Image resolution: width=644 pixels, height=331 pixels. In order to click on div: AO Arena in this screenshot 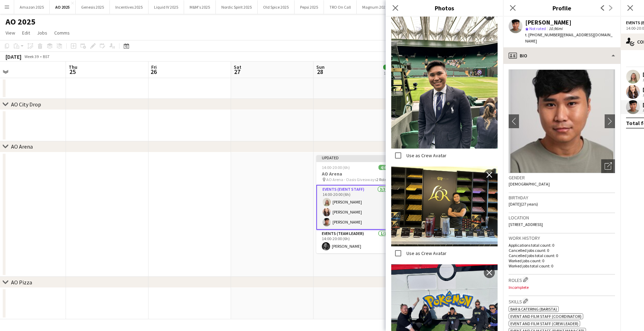, I will do `click(22, 147)`.